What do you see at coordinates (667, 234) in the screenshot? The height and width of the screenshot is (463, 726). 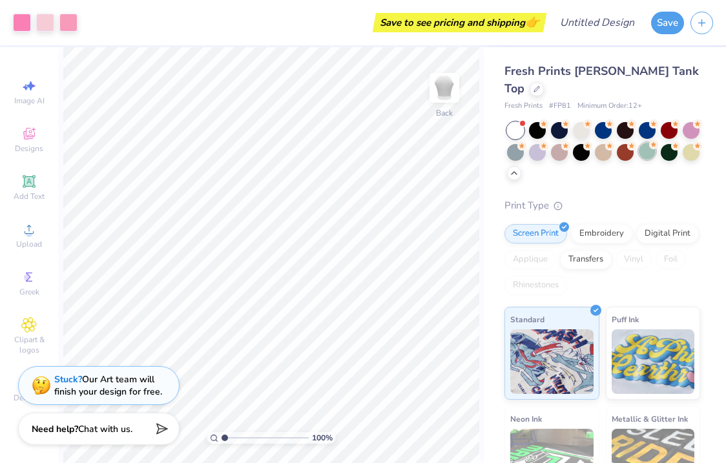 I see `div: Digital Print` at bounding box center [667, 234].